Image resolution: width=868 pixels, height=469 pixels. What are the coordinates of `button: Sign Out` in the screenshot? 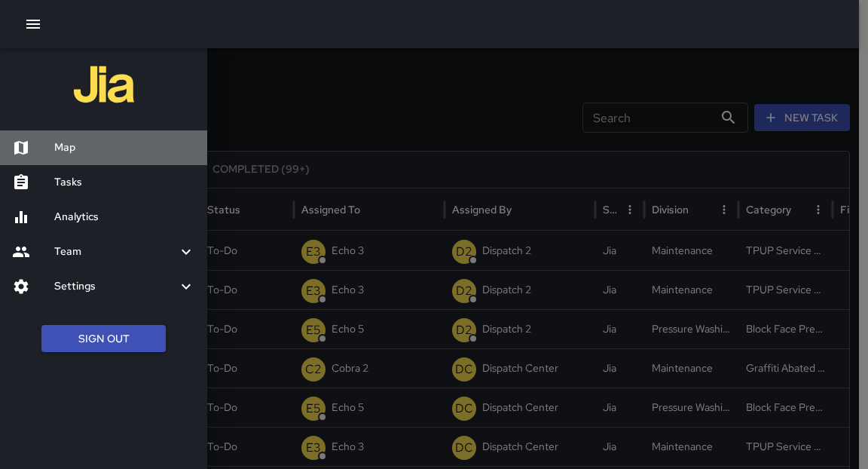 It's located at (103, 338).